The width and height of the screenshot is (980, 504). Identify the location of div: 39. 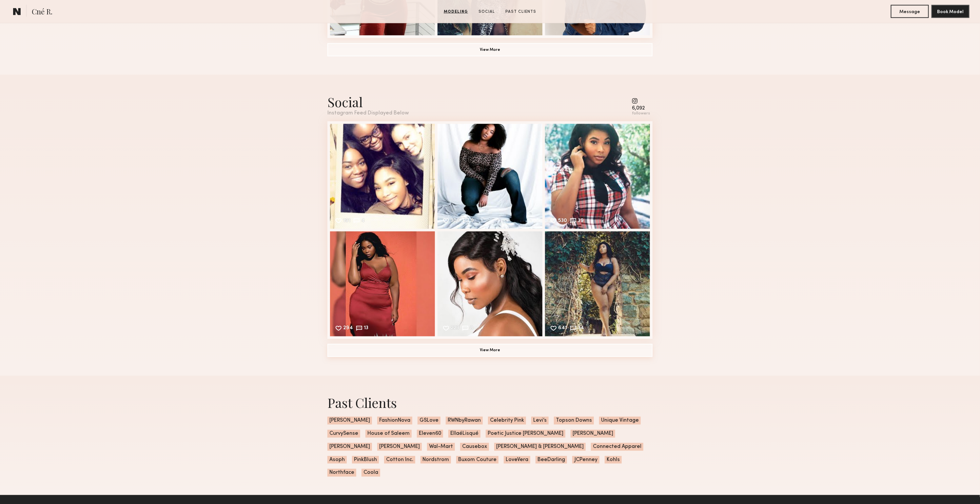
(581, 222).